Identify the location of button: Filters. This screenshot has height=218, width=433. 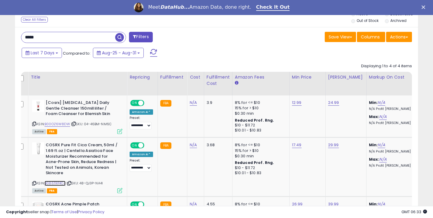
(141, 37).